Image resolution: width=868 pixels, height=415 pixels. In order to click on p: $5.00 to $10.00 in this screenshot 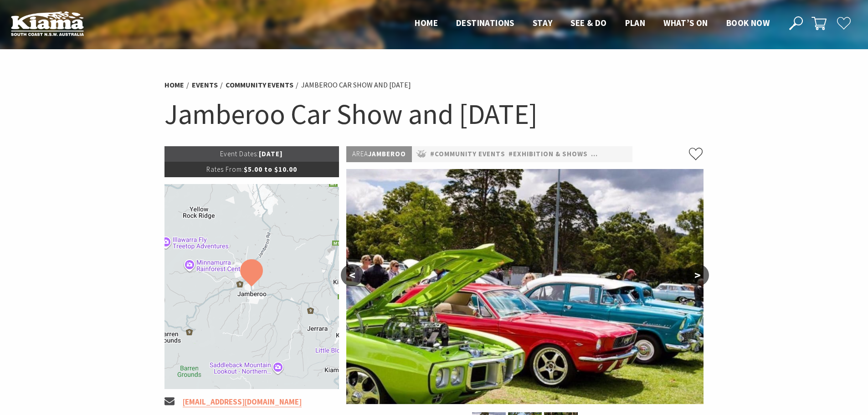, I will do `click(252, 169)`.